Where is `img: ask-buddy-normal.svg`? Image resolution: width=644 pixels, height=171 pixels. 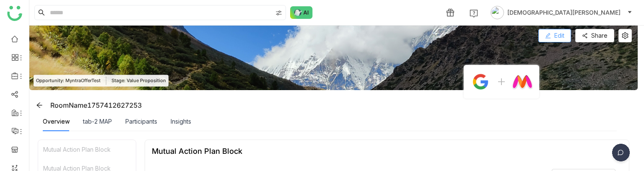 img: ask-buddy-normal.svg is located at coordinates (301, 12).